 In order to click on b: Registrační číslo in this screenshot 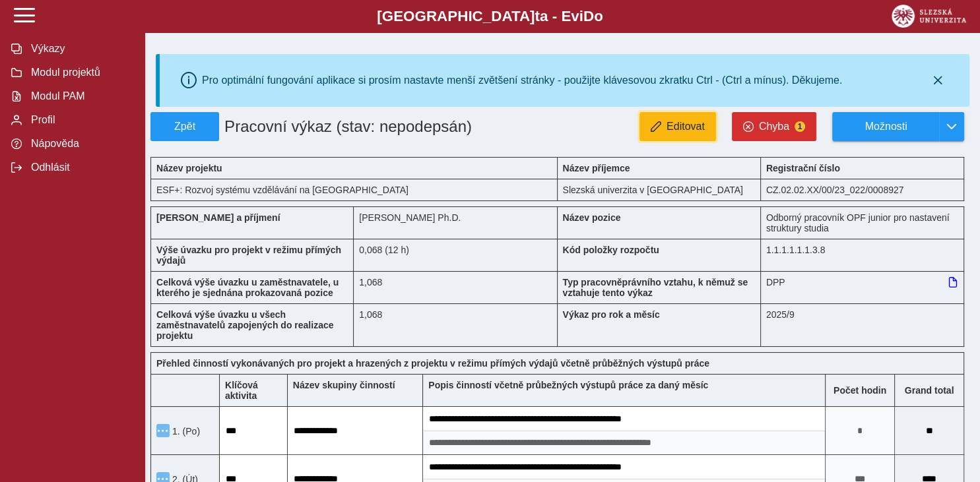, I will do `click(803, 169)`.